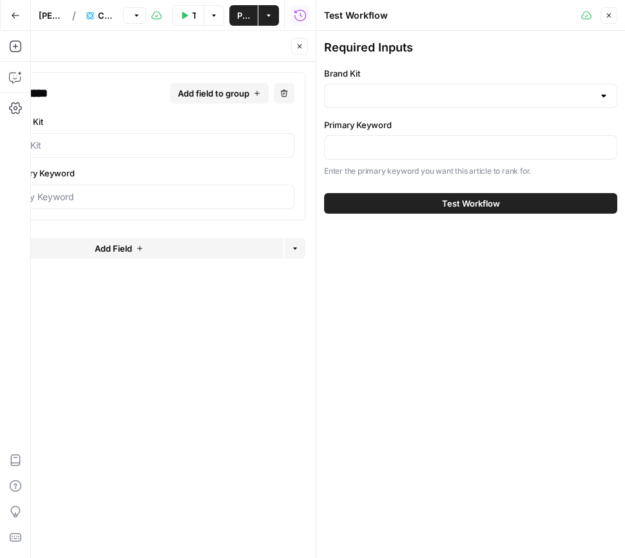  Describe the element at coordinates (470, 125) in the screenshot. I see `label: Primary Keyword` at that location.